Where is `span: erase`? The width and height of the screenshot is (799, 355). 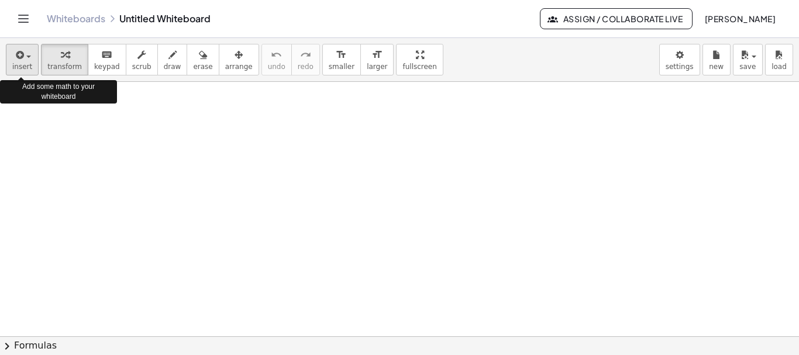 span: erase is located at coordinates (202, 67).